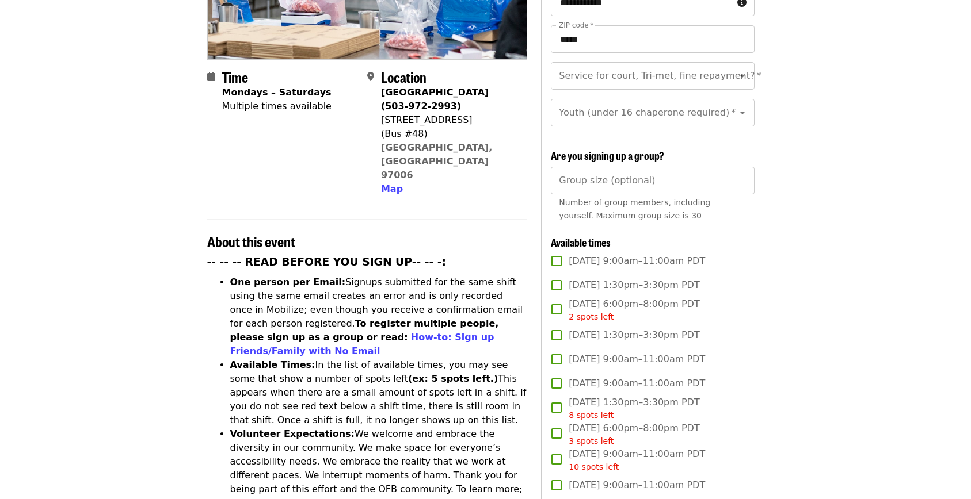  What do you see at coordinates (277, 92) in the screenshot?
I see `strong: Mondays – Saturdays` at bounding box center [277, 92].